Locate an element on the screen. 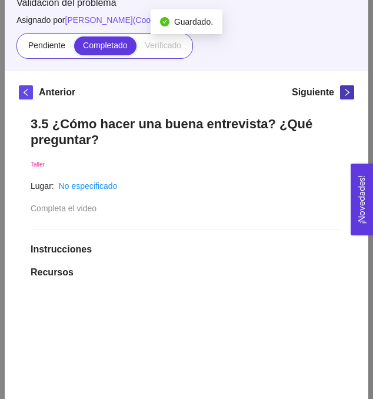 This screenshot has height=399, width=373. a: No especificado is located at coordinates (88, 186).